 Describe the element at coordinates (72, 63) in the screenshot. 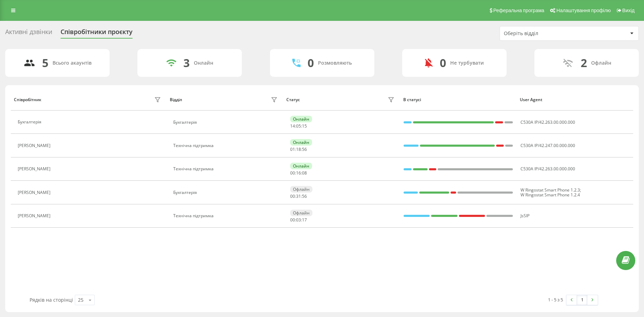

I see `div: Всього акаунтів` at that location.